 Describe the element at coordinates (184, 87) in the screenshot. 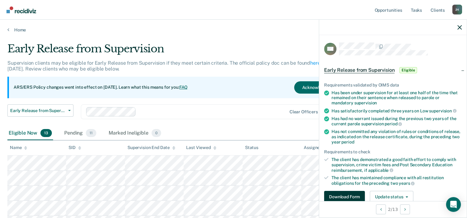

I see `a: FAQ` at that location.